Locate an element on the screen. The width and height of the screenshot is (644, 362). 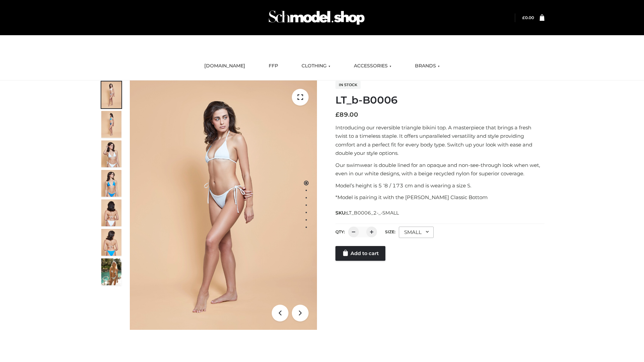
span: In stock is located at coordinates (348, 85).